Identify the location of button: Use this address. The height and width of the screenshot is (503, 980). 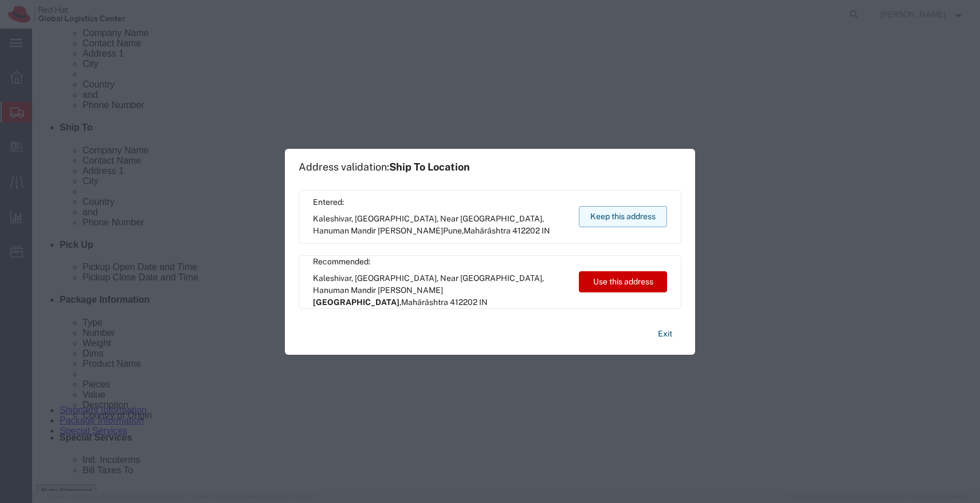
(623, 281).